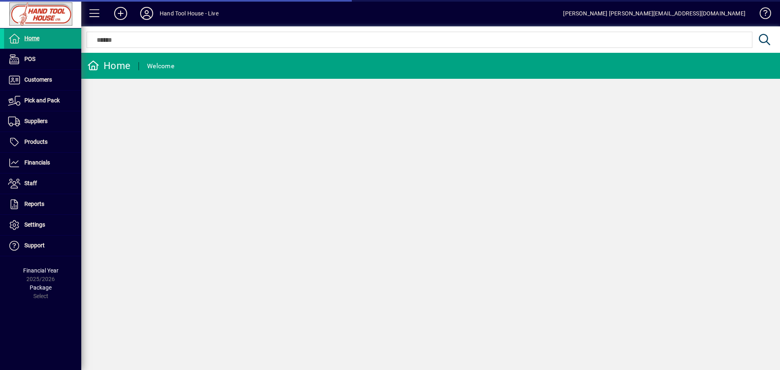  Describe the element at coordinates (30, 183) in the screenshot. I see `span: Staff` at that location.